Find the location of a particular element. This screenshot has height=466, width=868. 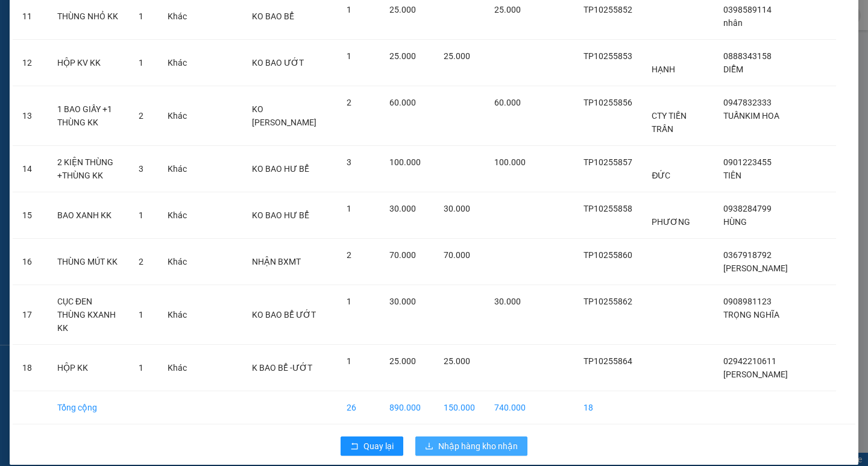

td: THÙNG MÚT KK is located at coordinates (88, 262).